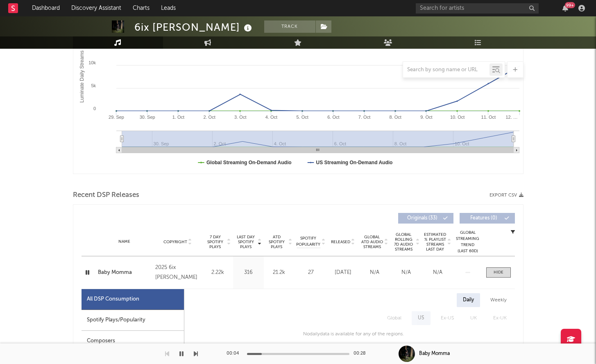 Image resolution: width=596 pixels, height=364 pixels. I want to click on button: Originals(33), so click(426, 218).